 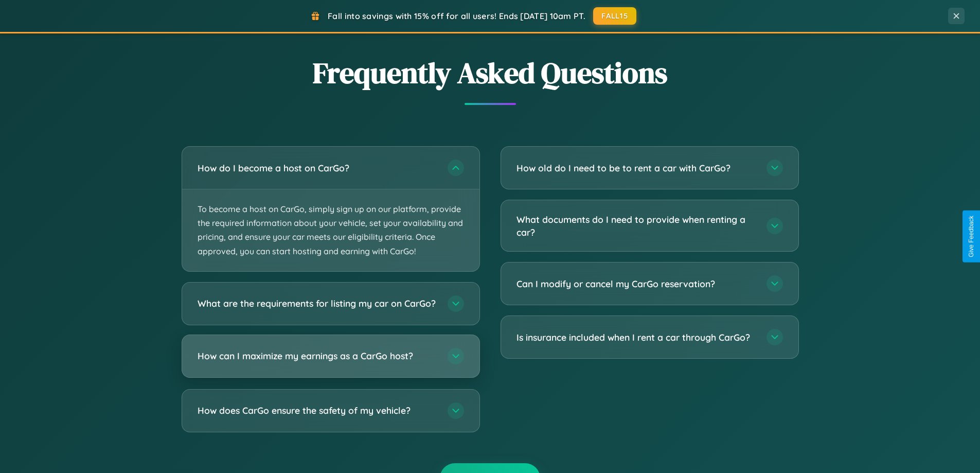 What do you see at coordinates (615, 16) in the screenshot?
I see `button: FALL15` at bounding box center [615, 16].